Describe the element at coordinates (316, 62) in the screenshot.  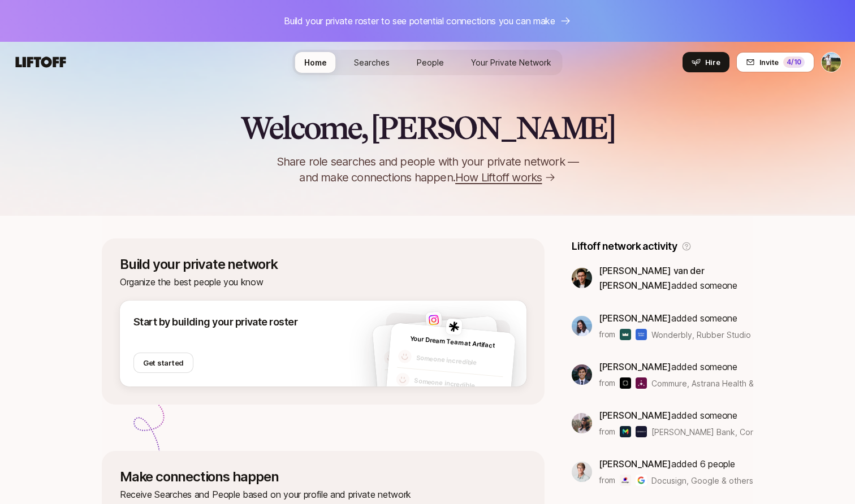
I see `a: Home` at that location.